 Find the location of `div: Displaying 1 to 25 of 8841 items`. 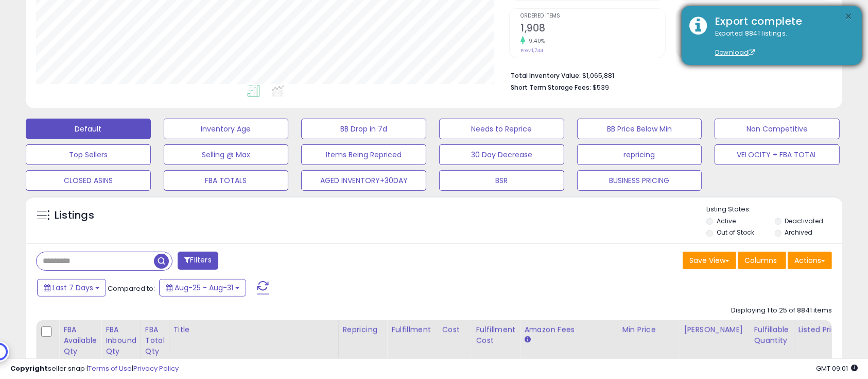

div: Displaying 1 to 25 of 8841 items is located at coordinates (781, 310).